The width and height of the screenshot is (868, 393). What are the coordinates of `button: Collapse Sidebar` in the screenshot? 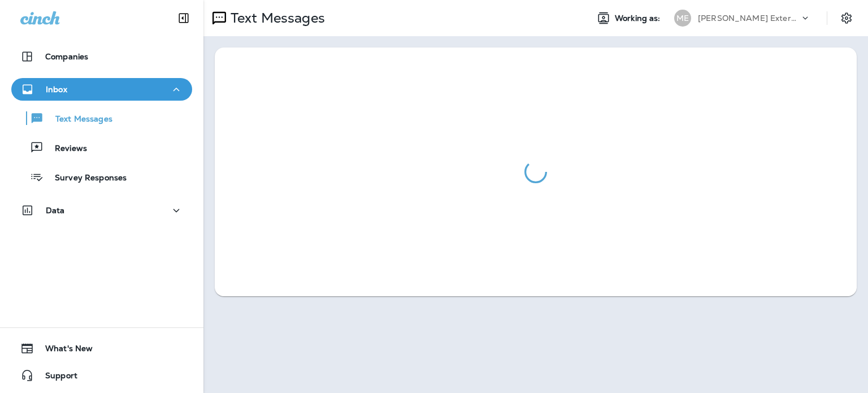 It's located at (184, 18).